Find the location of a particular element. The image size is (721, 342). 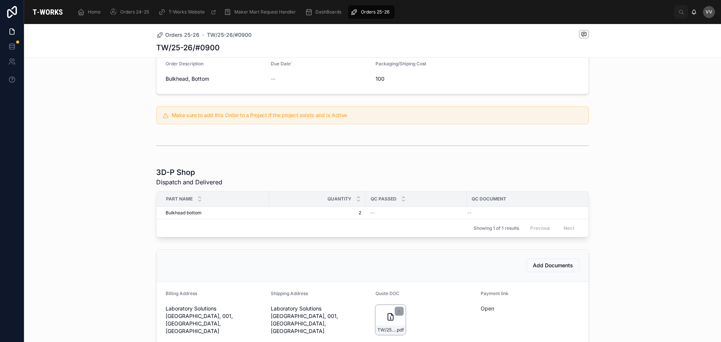

h1: TW/25-26/#0900 is located at coordinates (188, 48).